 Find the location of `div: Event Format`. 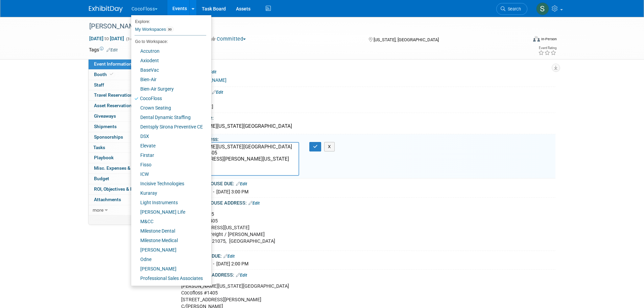

div: Event Format is located at coordinates (523, 40).